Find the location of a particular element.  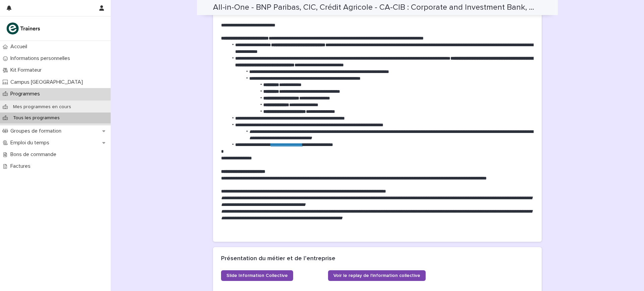

a: Slide Information Collective is located at coordinates (257, 276).